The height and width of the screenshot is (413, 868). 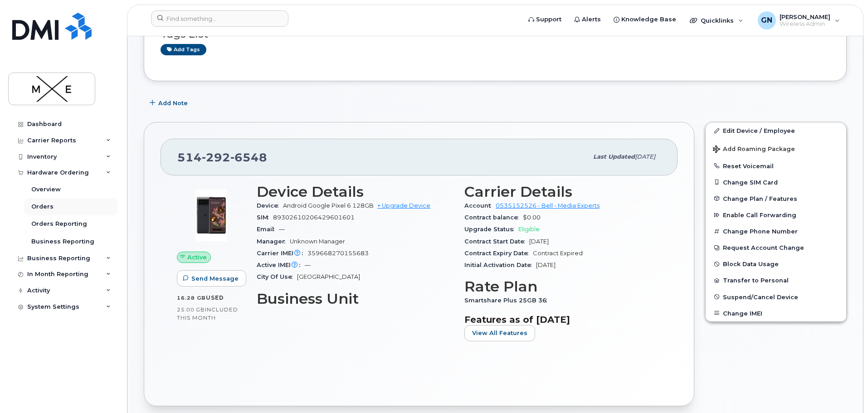 What do you see at coordinates (277, 277) in the screenshot?
I see `span: City Of Use` at bounding box center [277, 277].